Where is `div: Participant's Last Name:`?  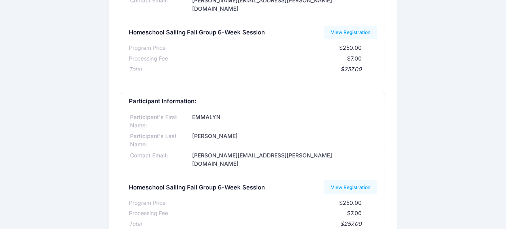 div: Participant's Last Name: is located at coordinates (160, 140).